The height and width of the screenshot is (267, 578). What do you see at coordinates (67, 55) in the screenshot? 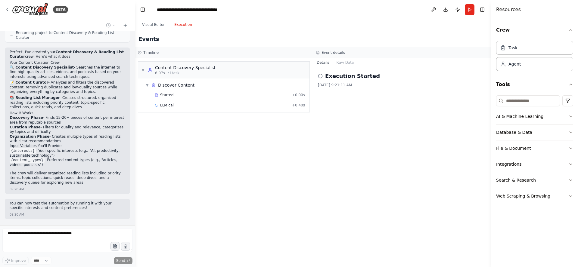
I see `strong: Content Discovery & Reading List Curator` at bounding box center [67, 55].